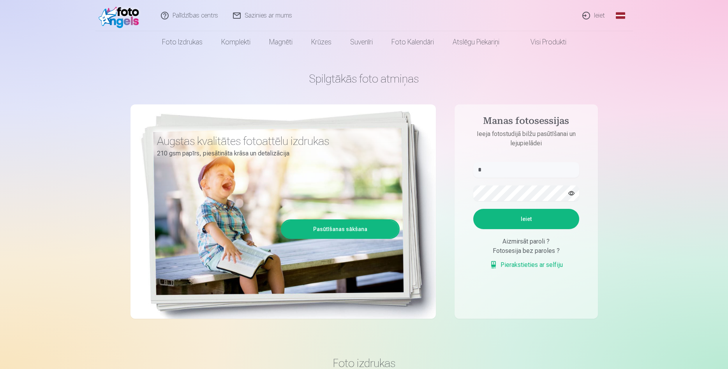 The image size is (728, 369). I want to click on a: Pasūtīšanas sākšana, so click(340, 229).